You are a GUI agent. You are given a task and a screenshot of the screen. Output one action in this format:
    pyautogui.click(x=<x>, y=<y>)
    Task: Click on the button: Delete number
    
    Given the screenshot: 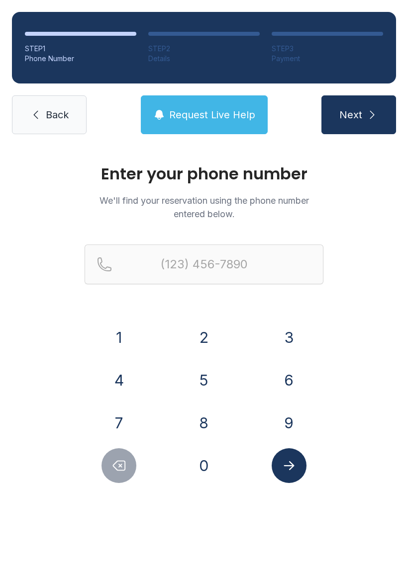 What is the action you would take?
    pyautogui.click(x=119, y=466)
    